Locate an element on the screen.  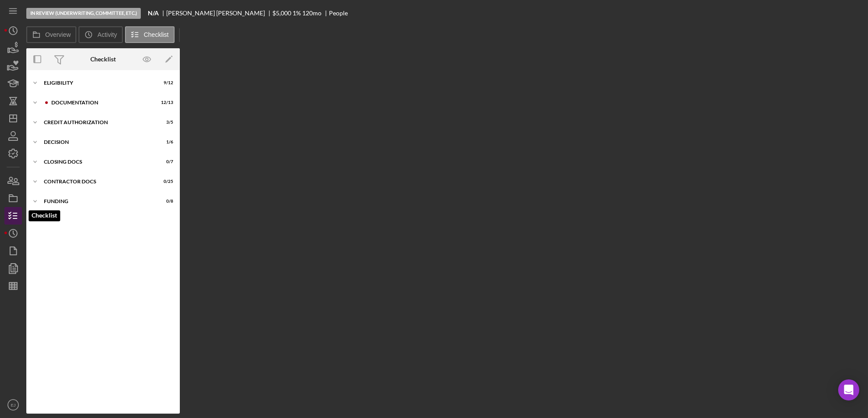
span: $5,000 is located at coordinates (281, 13).